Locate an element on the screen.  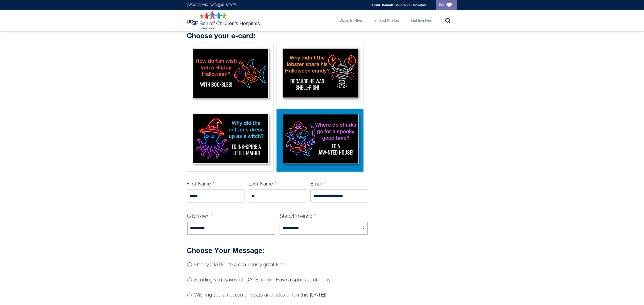
strong: Choose your e-card: is located at coordinates (221, 35).